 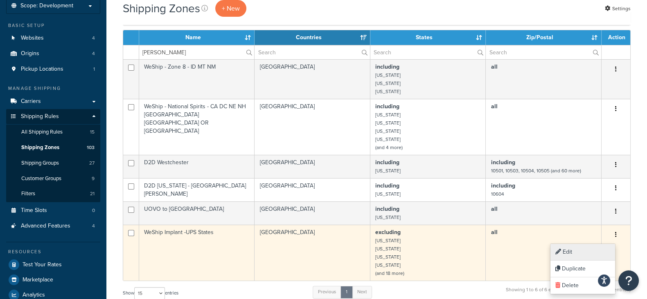 What do you see at coordinates (197, 166) in the screenshot?
I see `td: D2D Westchester` at bounding box center [197, 166].